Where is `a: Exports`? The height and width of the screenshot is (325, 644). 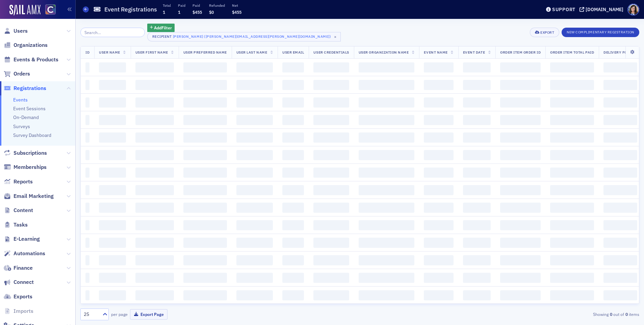 a: Exports is located at coordinates (18, 297).